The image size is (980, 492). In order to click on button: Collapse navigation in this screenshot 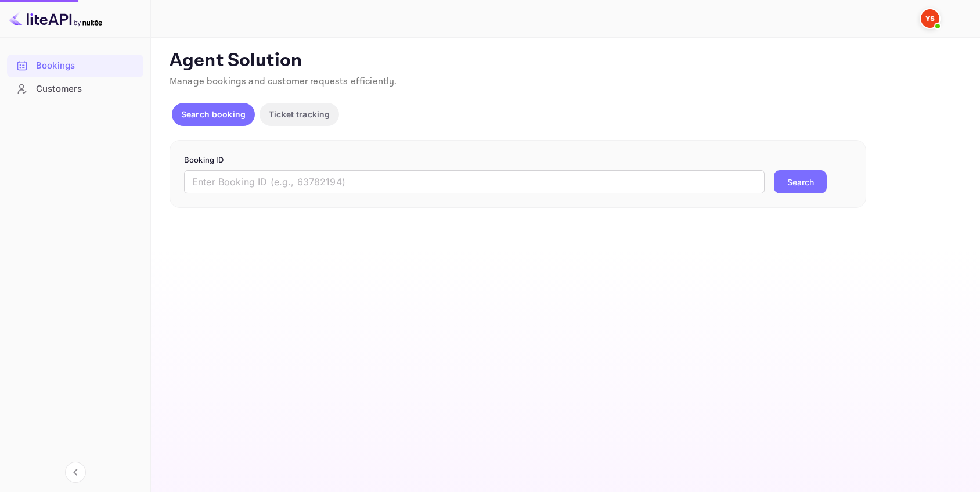, I will do `click(76, 472)`.